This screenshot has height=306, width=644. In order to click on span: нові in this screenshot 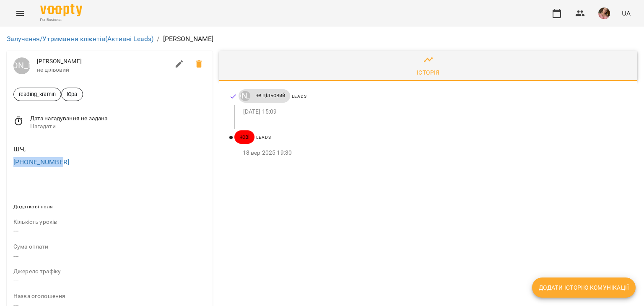, I will do `click(244, 137)`.